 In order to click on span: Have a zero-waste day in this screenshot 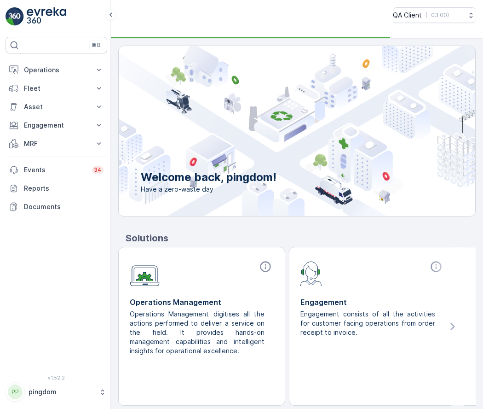, I will do `click(209, 189)`.